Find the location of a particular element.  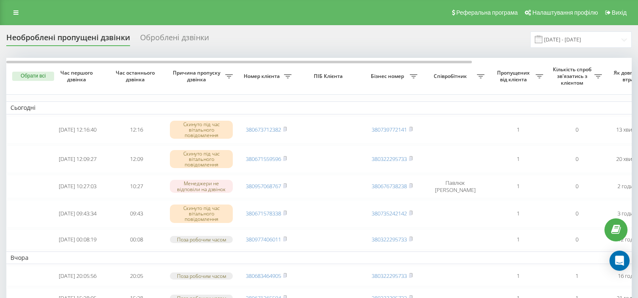

td: 12:09 is located at coordinates (136, 159).